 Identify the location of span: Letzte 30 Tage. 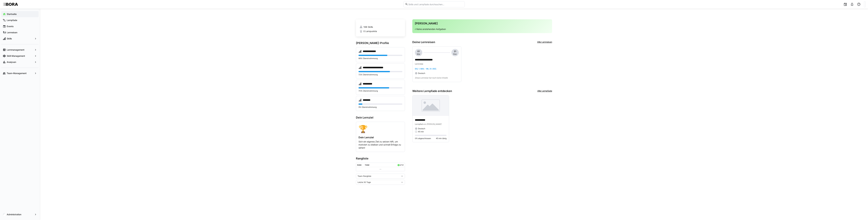
(364, 182).